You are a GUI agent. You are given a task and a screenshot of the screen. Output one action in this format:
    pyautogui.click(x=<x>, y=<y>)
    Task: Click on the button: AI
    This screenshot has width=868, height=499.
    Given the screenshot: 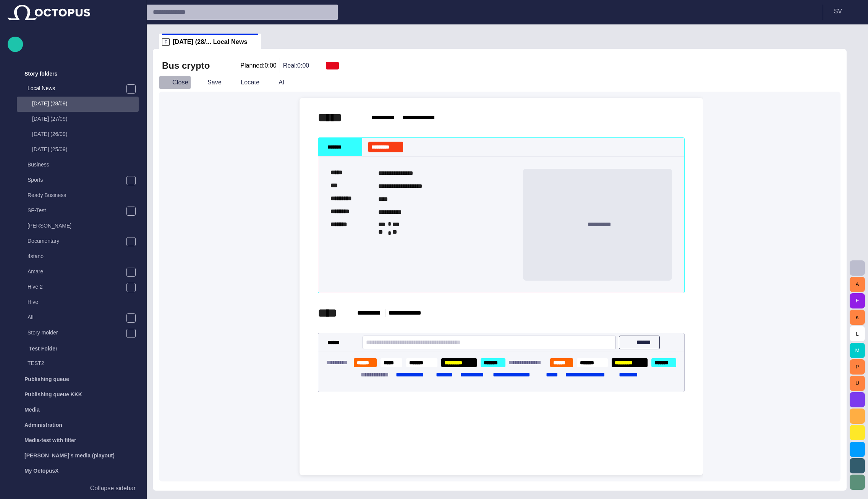 What is the action you would take?
    pyautogui.click(x=276, y=83)
    